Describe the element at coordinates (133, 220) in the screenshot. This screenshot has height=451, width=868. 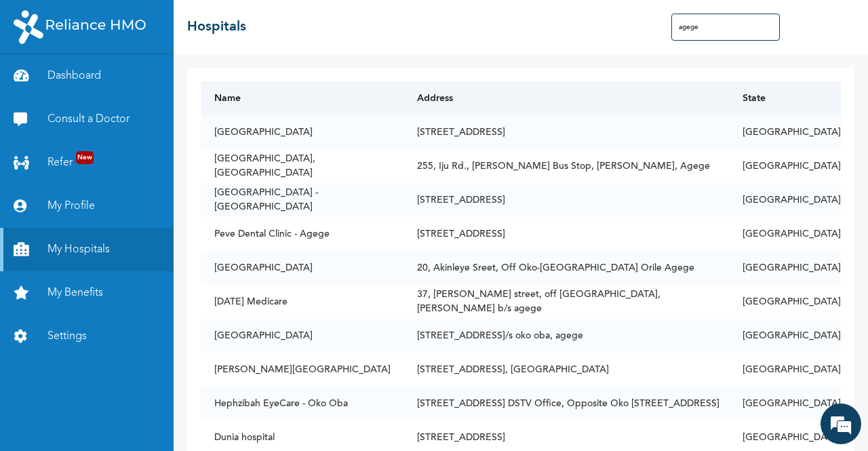
I see `span: We're online!` at that location.